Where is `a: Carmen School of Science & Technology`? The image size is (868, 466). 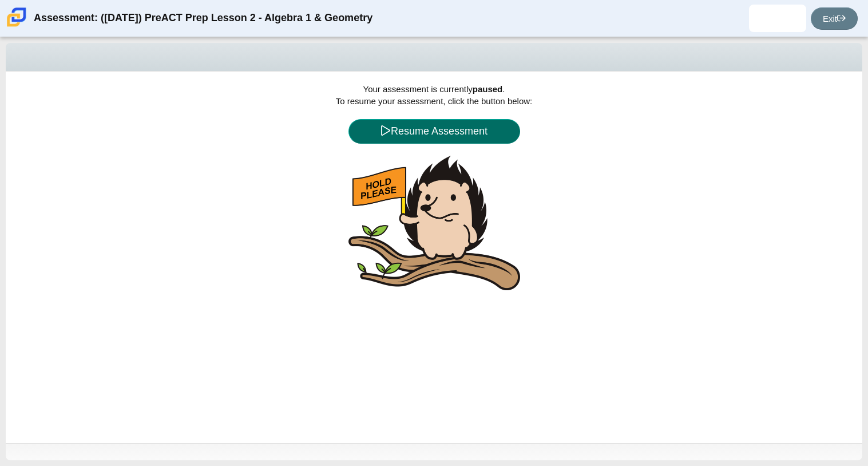 a: Carmen School of Science & Technology is located at coordinates (17, 26).